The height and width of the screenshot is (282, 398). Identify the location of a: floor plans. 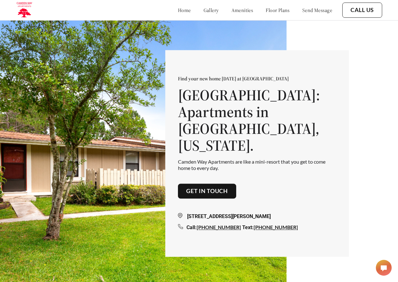
(278, 10).